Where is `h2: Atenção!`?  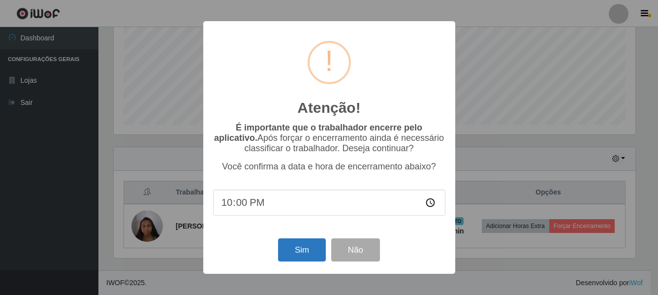 h2: Atenção! is located at coordinates (329, 108).